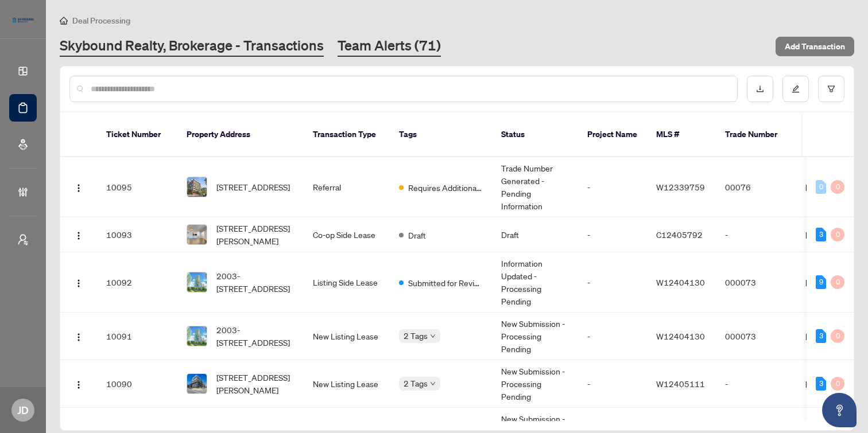 Image resolution: width=868 pixels, height=433 pixels. Describe the element at coordinates (535, 135) in the screenshot. I see `th: Status` at that location.